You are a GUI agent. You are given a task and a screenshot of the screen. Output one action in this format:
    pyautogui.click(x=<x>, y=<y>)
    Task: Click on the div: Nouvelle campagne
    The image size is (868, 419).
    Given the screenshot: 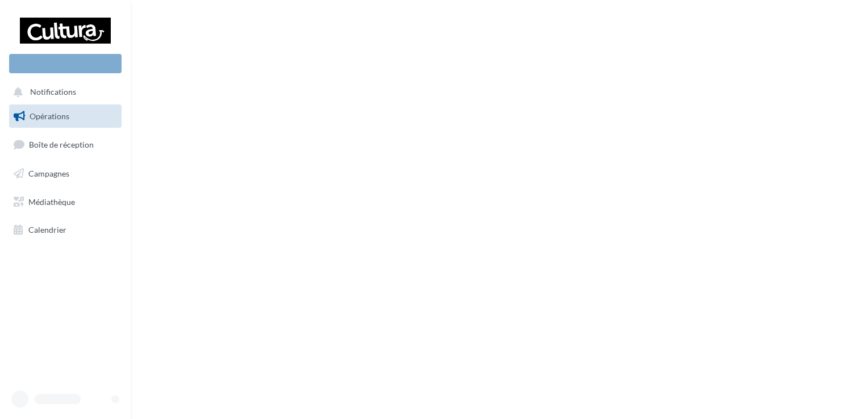 What is the action you would take?
    pyautogui.click(x=66, y=64)
    